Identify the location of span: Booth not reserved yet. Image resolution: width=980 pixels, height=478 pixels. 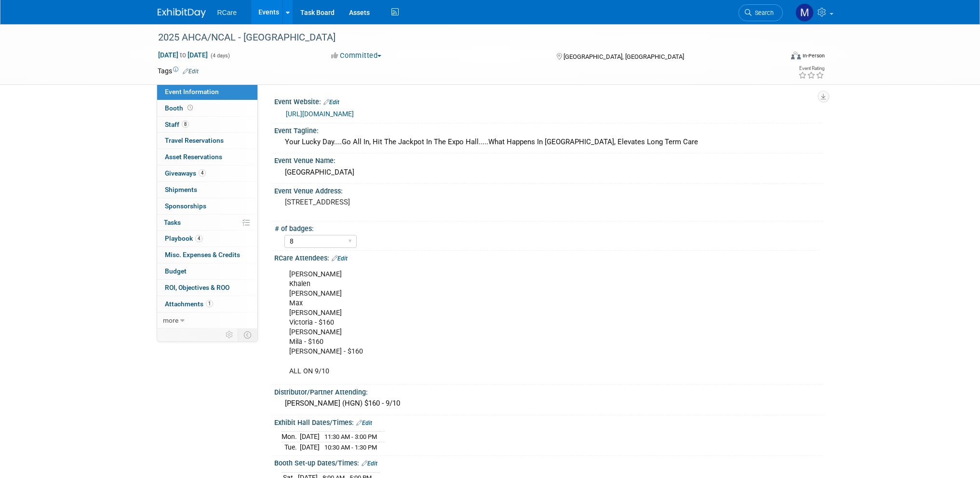
(190, 107).